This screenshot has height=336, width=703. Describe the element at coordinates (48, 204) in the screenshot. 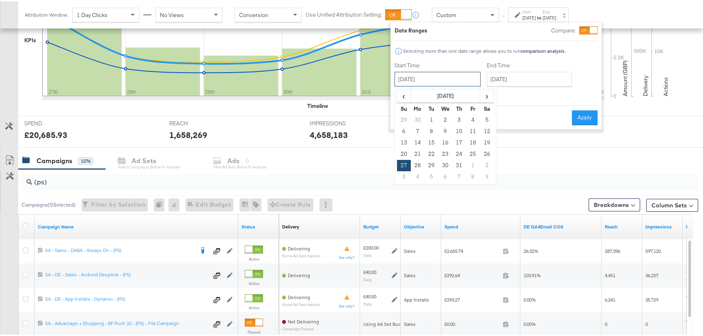

I see `div: Campaigns ( 0 Selected)` at that location.